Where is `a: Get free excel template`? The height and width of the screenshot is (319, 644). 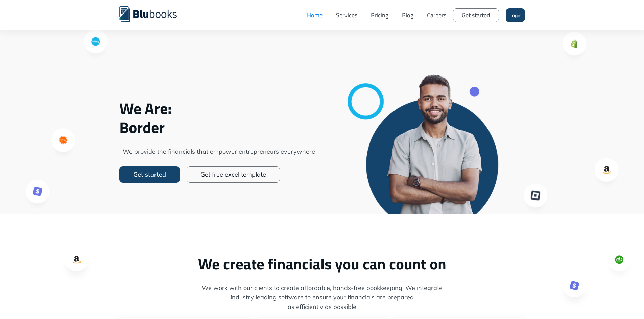
a: Get free excel template is located at coordinates (233, 174).